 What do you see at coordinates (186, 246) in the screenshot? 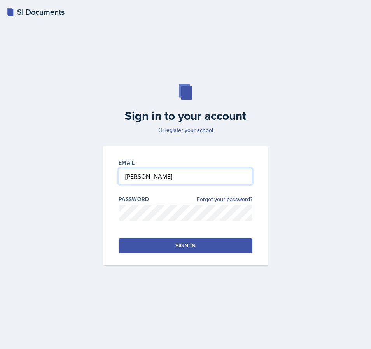
I see `button: Sign in` at bounding box center [186, 246].